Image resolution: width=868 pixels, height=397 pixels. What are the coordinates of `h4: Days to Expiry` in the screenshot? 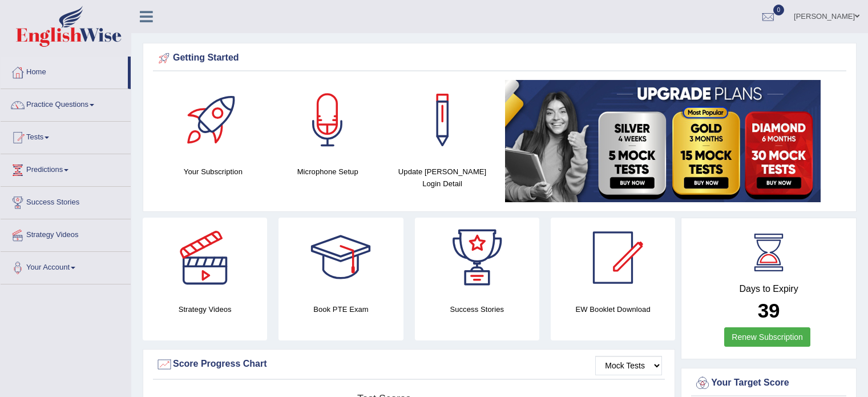 It's located at (769, 289).